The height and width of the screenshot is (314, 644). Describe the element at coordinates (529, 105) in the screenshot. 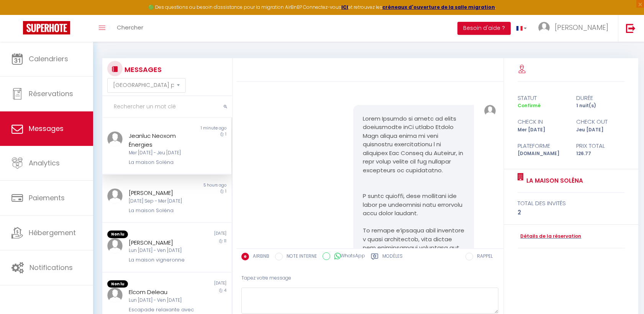

I see `span: Confirmé` at that location.